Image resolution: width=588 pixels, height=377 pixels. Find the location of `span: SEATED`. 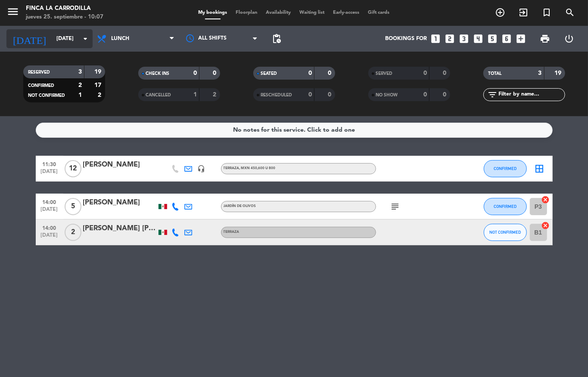

span: SEATED is located at coordinates (269, 73).